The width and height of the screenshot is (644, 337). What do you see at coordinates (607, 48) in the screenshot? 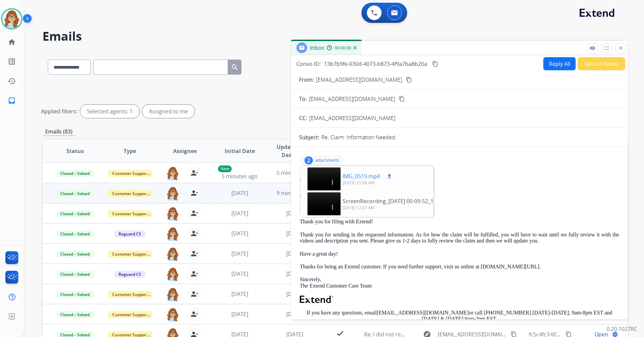
I see `mat-icon: fullscreen` at bounding box center [607, 48].